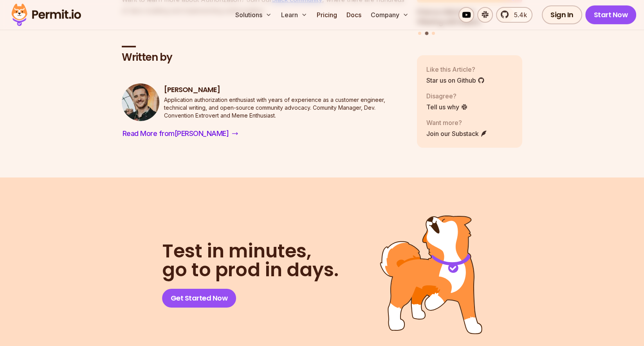 This screenshot has height=346, width=644. Describe the element at coordinates (426, 33) in the screenshot. I see `button: Go to slide 2` at that location.